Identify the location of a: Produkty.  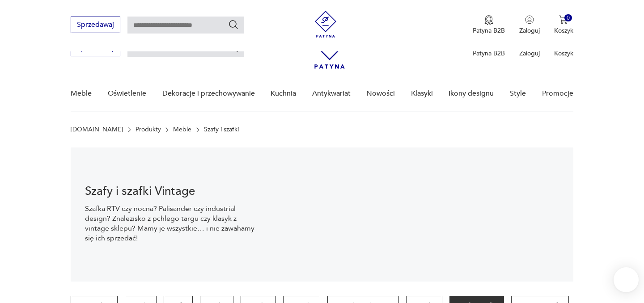
(148, 130).